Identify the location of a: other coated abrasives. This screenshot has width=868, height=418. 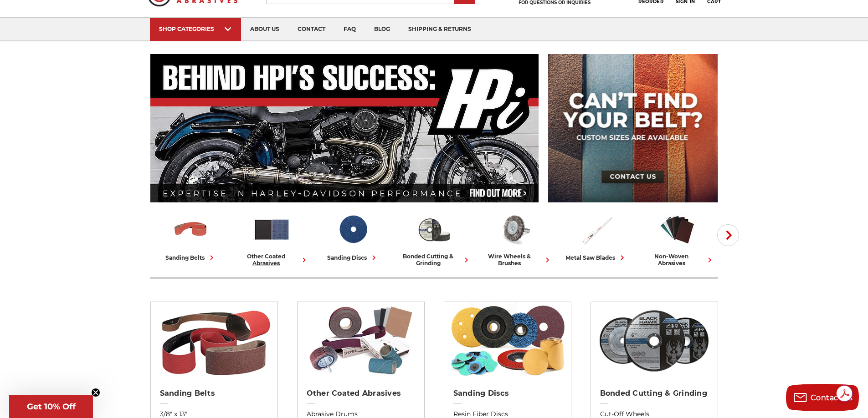
(272, 239).